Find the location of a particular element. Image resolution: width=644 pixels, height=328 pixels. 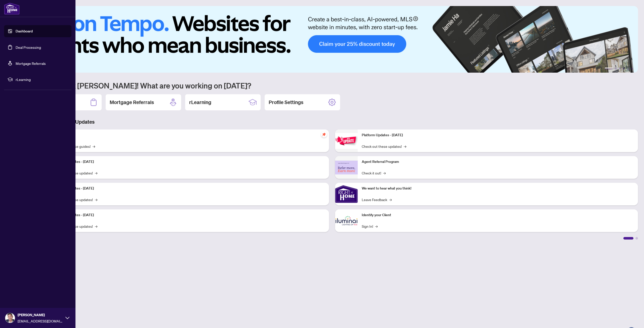

span: rLearning is located at coordinates (42, 79).